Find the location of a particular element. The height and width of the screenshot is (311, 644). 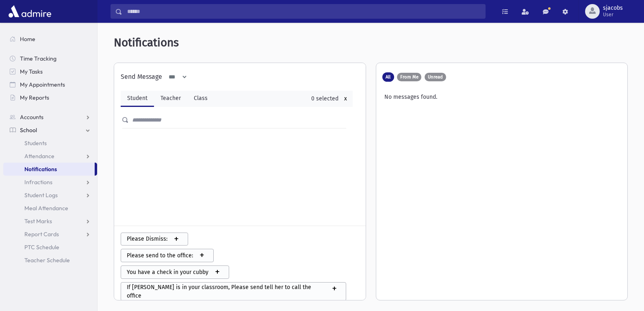

a: Student Logs is located at coordinates (50, 195).